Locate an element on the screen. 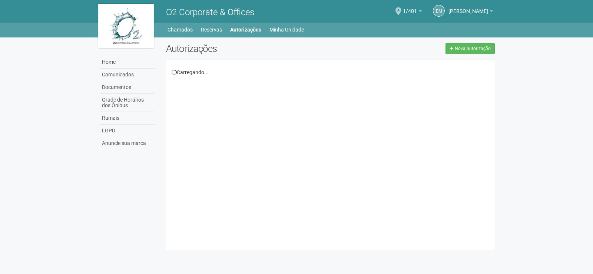 This screenshot has height=274, width=593. a: Documentos is located at coordinates (128, 88).